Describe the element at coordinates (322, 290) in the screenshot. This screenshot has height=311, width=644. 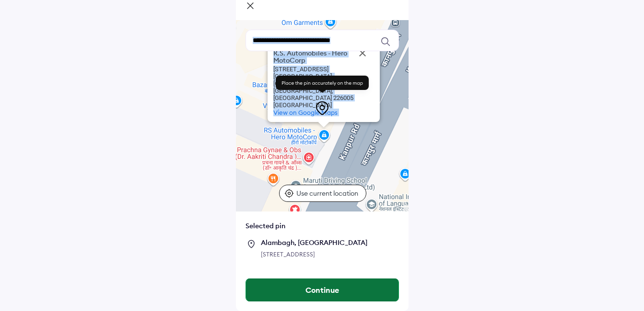
I see `button: Continue` at that location.